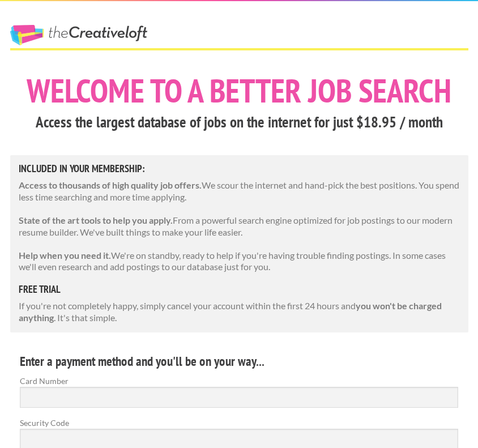  What do you see at coordinates (110, 184) in the screenshot?
I see `strong: Access to thousands of high quality job offers.` at bounding box center [110, 184].